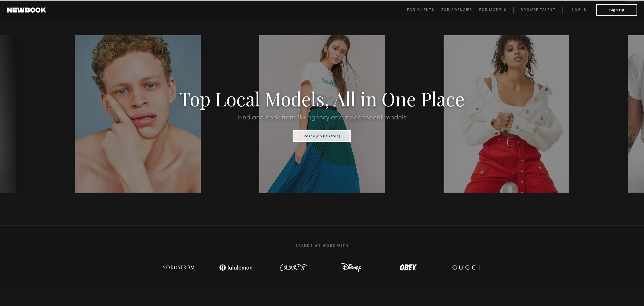 The image size is (644, 306). I want to click on img: logo-obey.svg, so click(409, 267).